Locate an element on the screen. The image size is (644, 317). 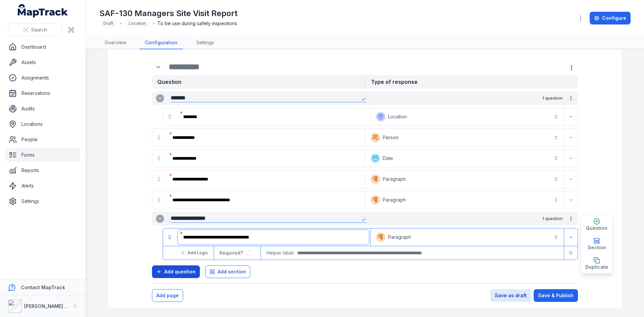
strong: Contact MapTrack is located at coordinates (43, 287).